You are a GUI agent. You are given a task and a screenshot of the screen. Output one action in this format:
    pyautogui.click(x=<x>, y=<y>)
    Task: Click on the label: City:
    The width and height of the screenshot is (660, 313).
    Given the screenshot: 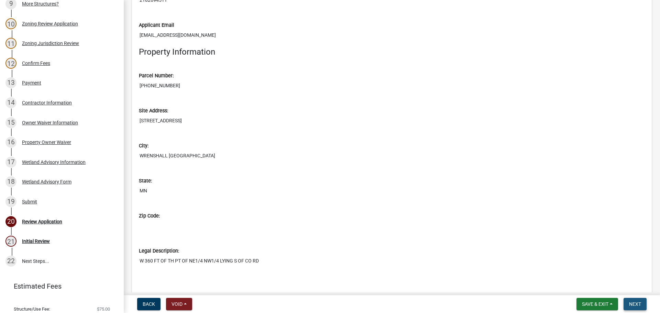 What is the action you would take?
    pyautogui.click(x=144, y=146)
    